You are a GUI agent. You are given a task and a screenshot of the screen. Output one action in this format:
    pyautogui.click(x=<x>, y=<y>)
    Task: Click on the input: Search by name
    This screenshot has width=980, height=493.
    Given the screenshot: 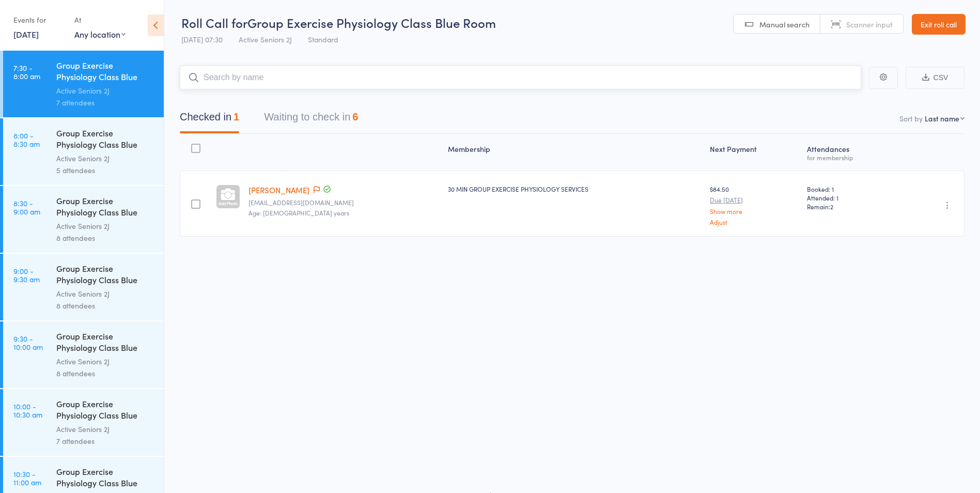 What is the action you would take?
    pyautogui.click(x=520, y=78)
    